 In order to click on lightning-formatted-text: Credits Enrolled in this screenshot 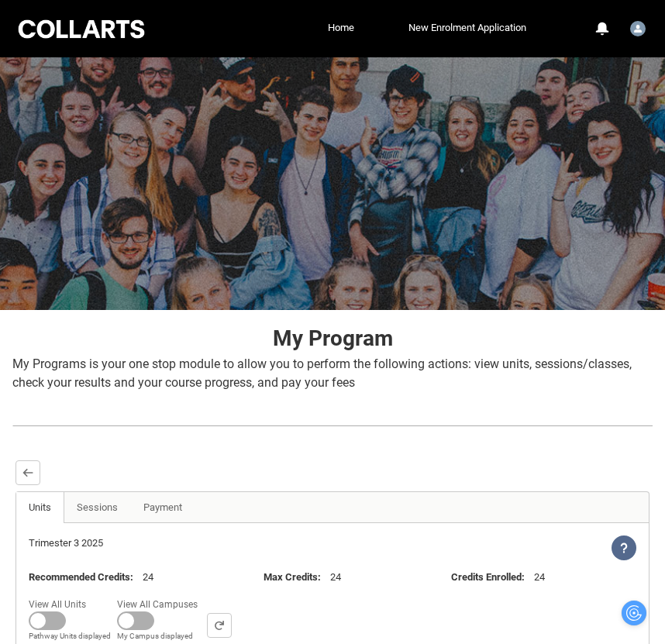, I will do `click(486, 577)`.